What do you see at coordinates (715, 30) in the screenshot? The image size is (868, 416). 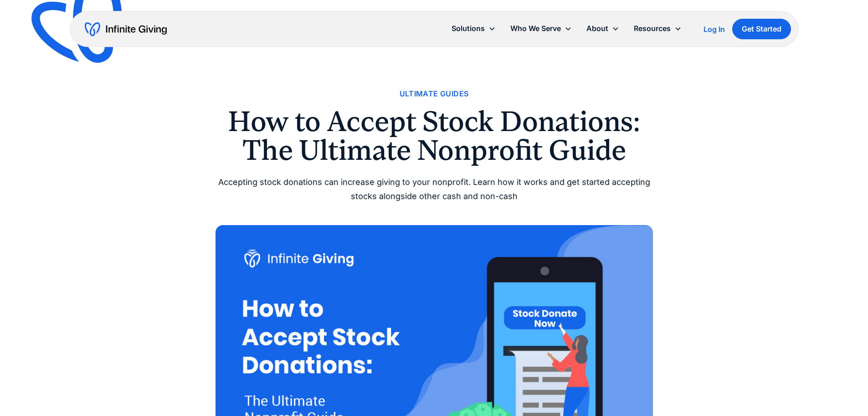 I see `a: Log In` at bounding box center [715, 30].